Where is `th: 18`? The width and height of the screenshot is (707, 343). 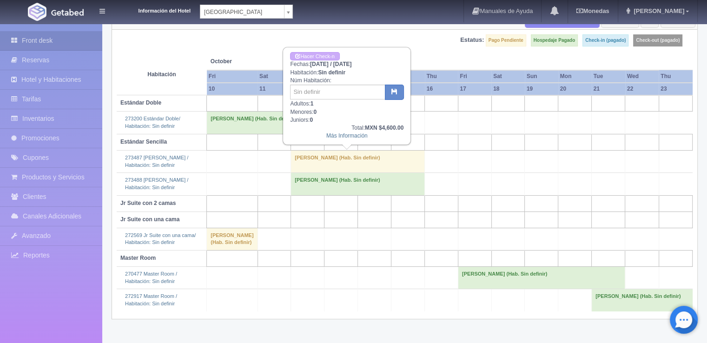
th: 18 is located at coordinates (508, 89).